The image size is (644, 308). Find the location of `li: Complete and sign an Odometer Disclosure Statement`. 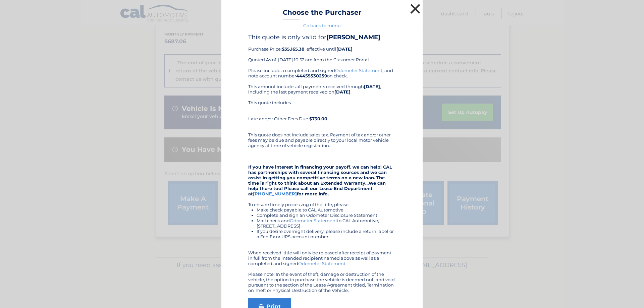

li: Complete and sign an Odometer Disclosure Statement is located at coordinates (326, 215).